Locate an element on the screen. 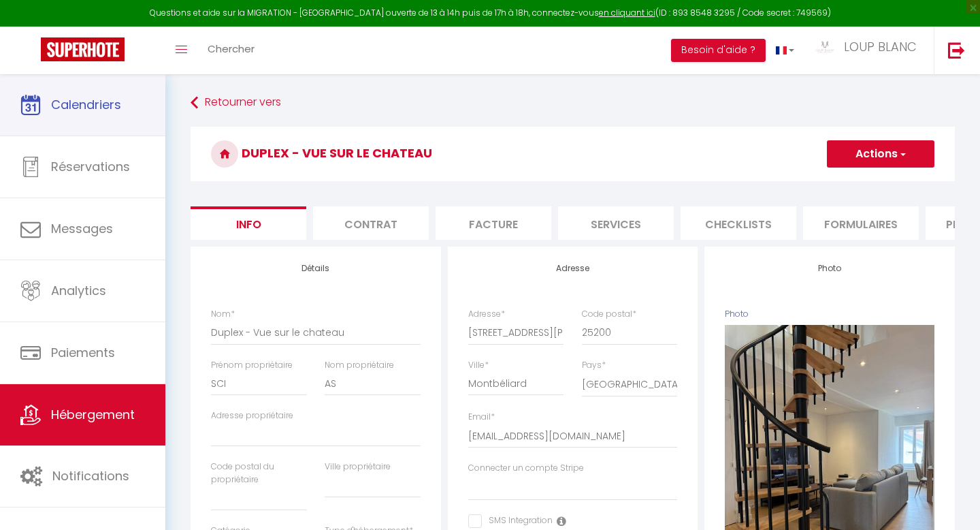  span: Chercher is located at coordinates (231, 49).